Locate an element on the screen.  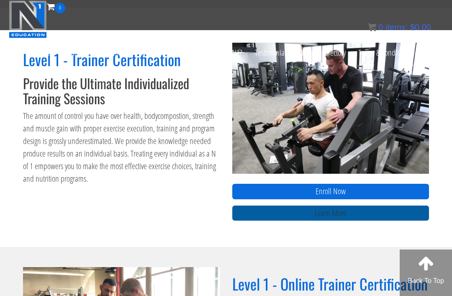
p: The amount of control you have over health, bodycompostion, strength and muscle gain with proper ... is located at coordinates (121, 147).